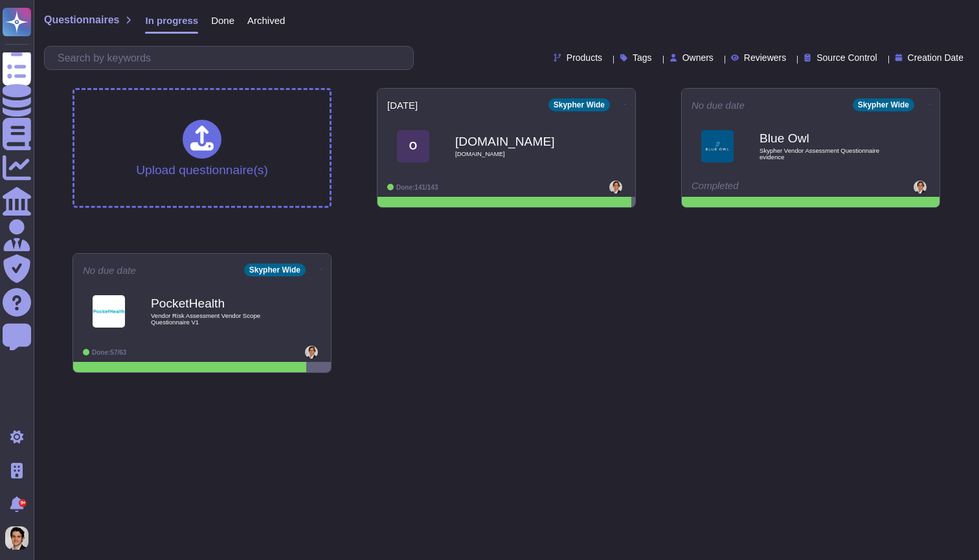 The width and height of the screenshot is (979, 560). I want to click on input: Search by keywords, so click(232, 57).